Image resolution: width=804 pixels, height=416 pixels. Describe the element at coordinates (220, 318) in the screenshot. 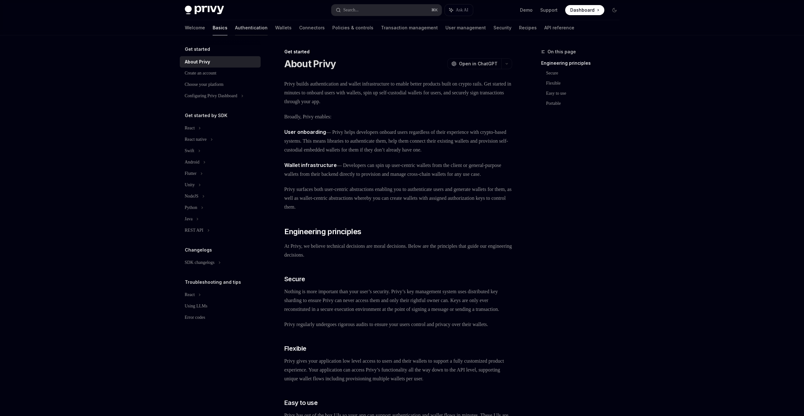

I see `a: Error codes` at that location.